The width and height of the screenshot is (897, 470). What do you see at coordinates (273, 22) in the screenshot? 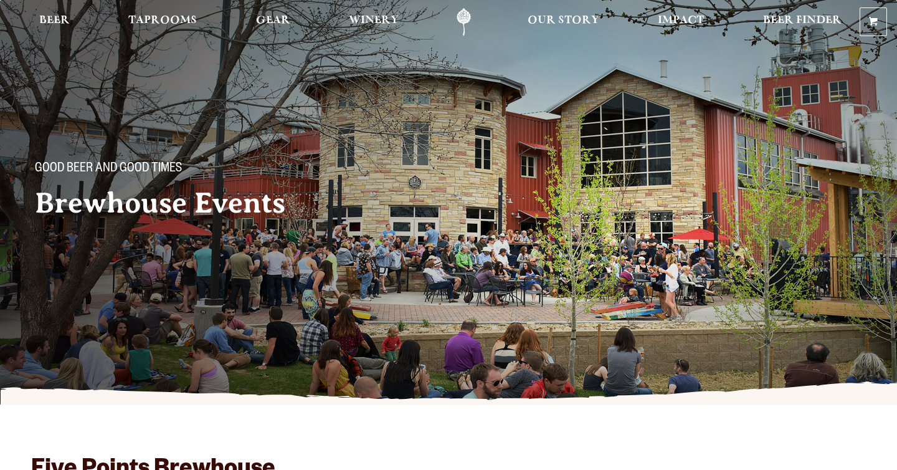
I see `a: Gear` at bounding box center [273, 22].